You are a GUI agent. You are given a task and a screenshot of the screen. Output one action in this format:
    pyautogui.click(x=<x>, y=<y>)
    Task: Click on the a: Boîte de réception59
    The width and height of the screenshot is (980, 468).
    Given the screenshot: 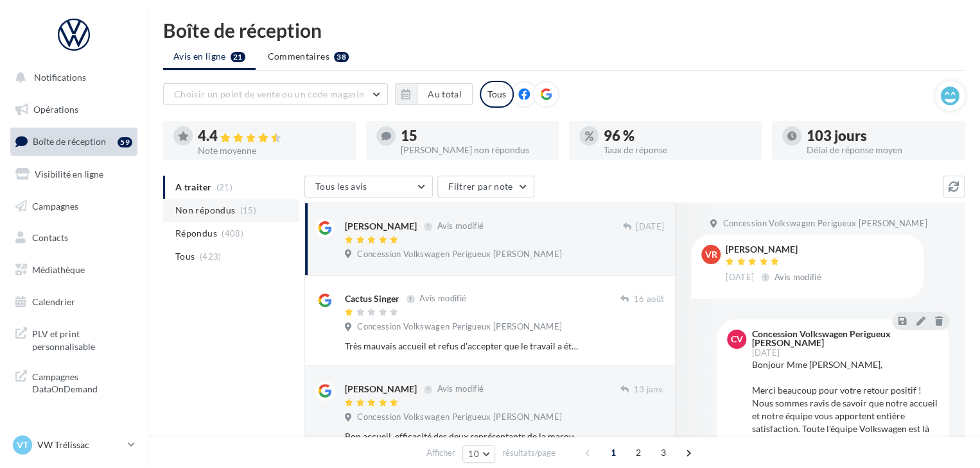 What is the action you would take?
    pyautogui.click(x=73, y=141)
    